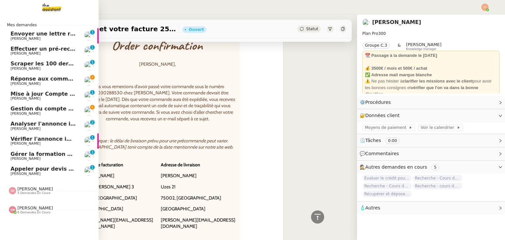  I want to click on span: Récupérer et déposer les factures sur Dext, so click(387, 194).